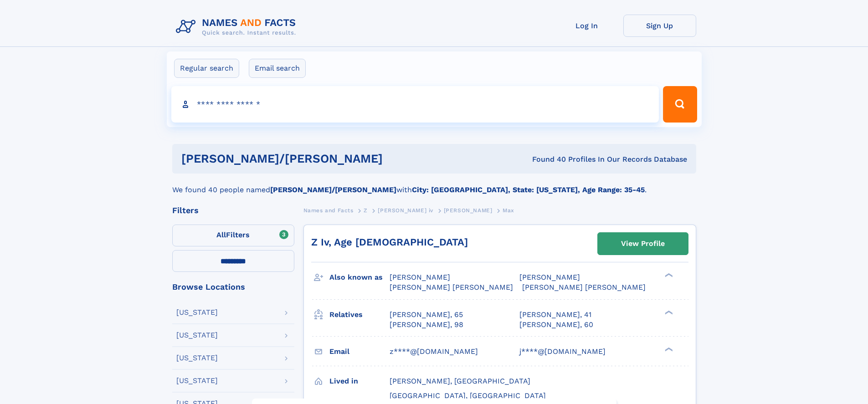 The height and width of the screenshot is (404, 868). I want to click on div: We found 40 people named with ., so click(434, 184).